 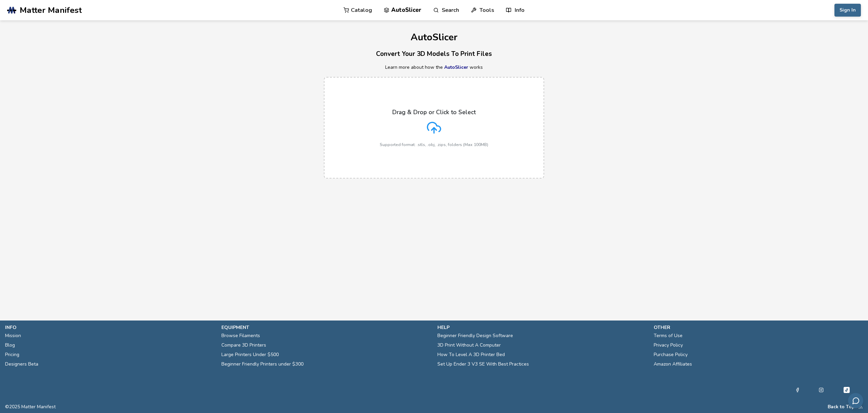 What do you see at coordinates (263, 365) in the screenshot?
I see `a: Beginner Friendly Printers under $300` at bounding box center [263, 365].